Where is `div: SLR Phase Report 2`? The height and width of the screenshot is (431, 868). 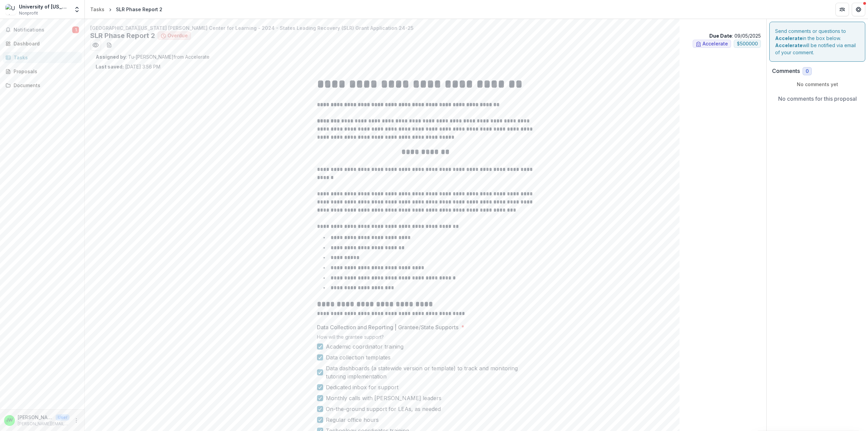
div: SLR Phase Report 2 is located at coordinates (139, 9).